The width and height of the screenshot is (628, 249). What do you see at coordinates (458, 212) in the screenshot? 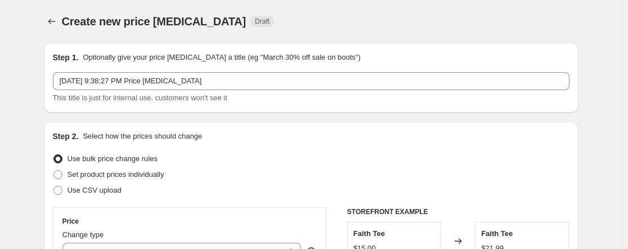
I see `h6: STOREFRONT EXAMPLE` at bounding box center [458, 212].